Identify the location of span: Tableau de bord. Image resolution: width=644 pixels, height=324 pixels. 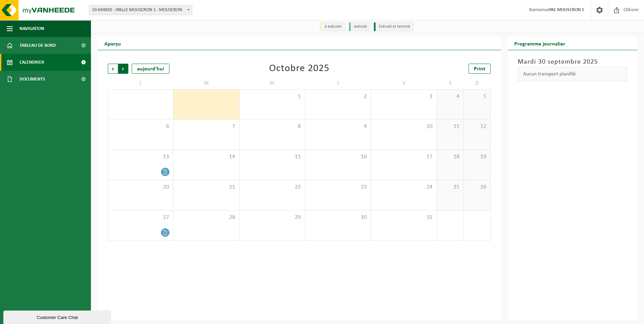
(38, 46).